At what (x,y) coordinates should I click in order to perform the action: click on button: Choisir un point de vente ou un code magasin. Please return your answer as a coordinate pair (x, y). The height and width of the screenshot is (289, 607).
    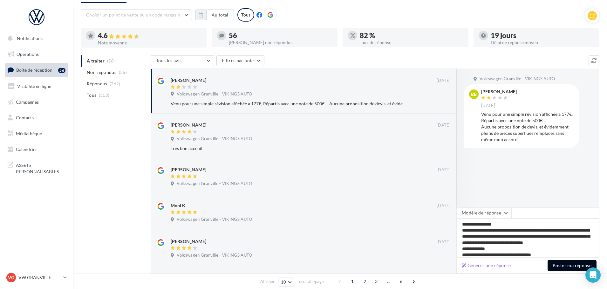
    Looking at the image, I should click on (136, 15).